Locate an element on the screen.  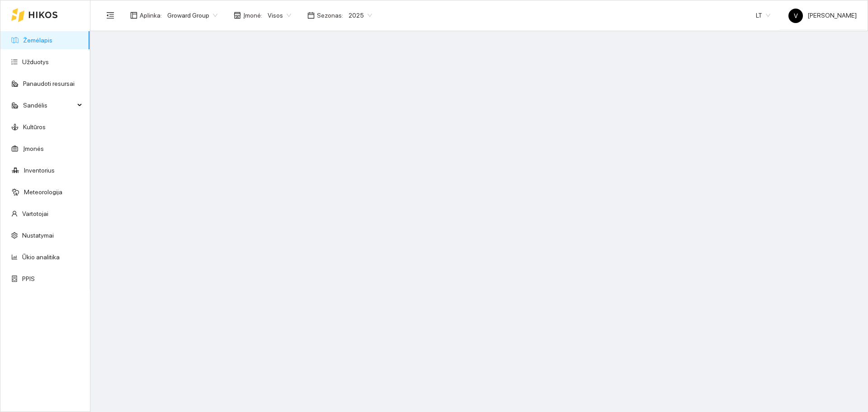
a: Inventorius is located at coordinates (39, 170).